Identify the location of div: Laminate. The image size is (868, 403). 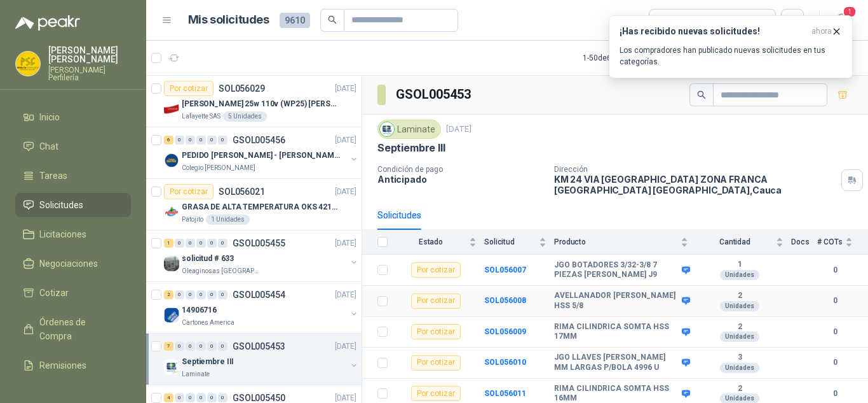
(409, 129).